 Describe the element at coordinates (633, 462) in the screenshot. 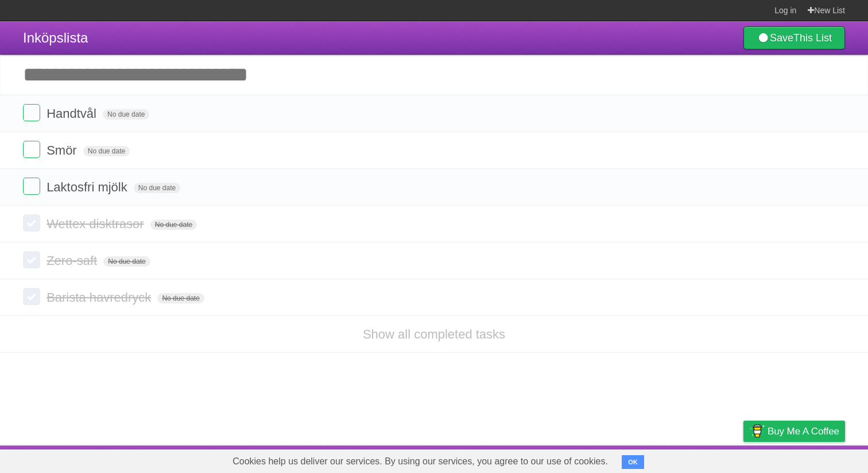

I see `button: OK` at that location.